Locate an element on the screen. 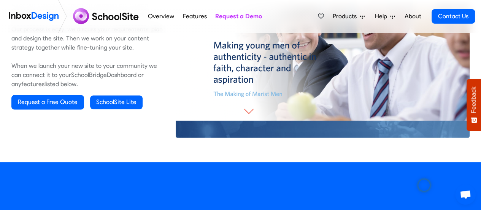 The image size is (481, 210). a: SchoolSite Lite is located at coordinates (116, 102).